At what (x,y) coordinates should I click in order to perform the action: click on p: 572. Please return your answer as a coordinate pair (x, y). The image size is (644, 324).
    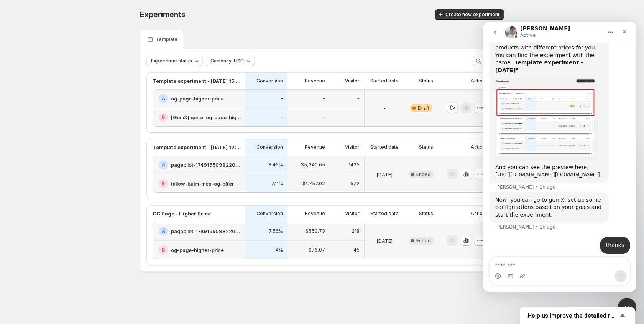
    Looking at the image, I should click on (355, 184).